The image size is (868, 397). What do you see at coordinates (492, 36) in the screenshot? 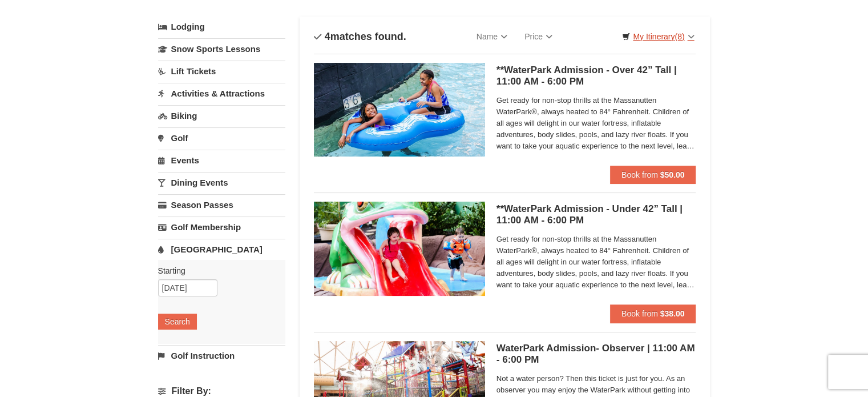
I see `a: Name` at bounding box center [492, 36].